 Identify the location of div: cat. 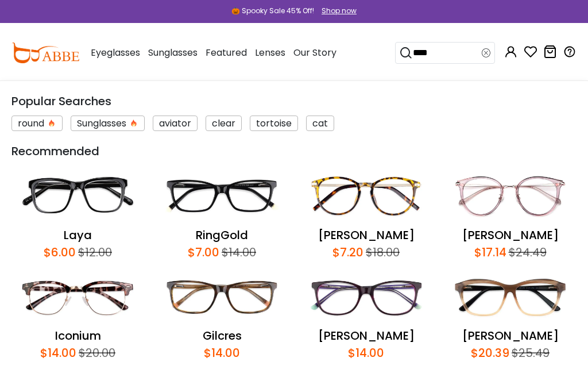
(320, 123).